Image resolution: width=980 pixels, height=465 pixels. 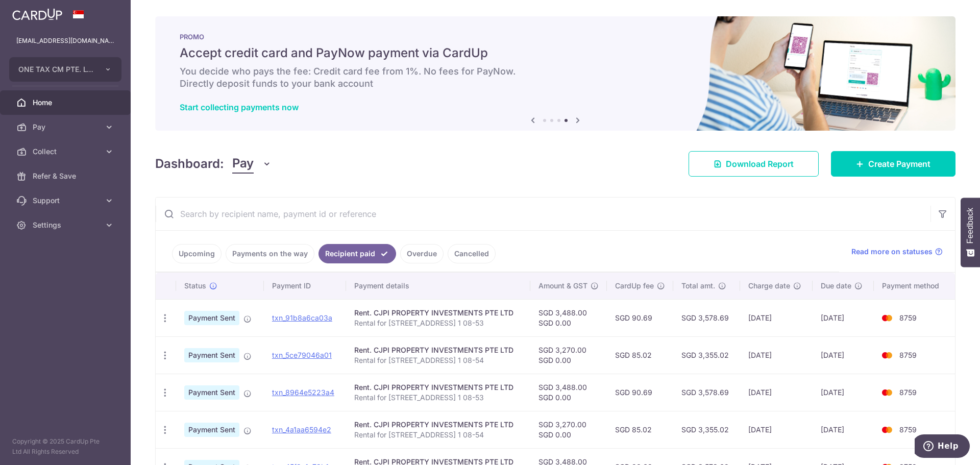 I want to click on h6: You decide who pays the fee: Credit card fee from 1%. No fees for PayNow. Directly deposit funds ..., so click(x=555, y=77).